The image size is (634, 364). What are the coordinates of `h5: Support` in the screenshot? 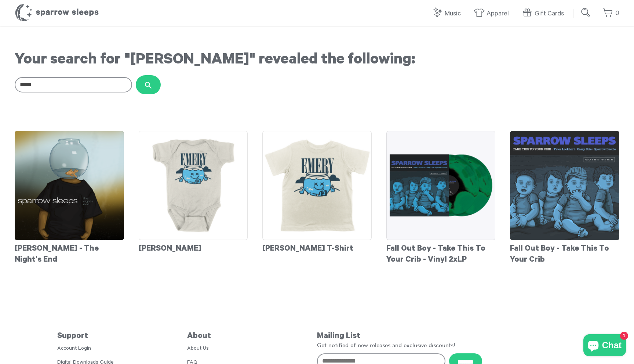 It's located at (122, 337).